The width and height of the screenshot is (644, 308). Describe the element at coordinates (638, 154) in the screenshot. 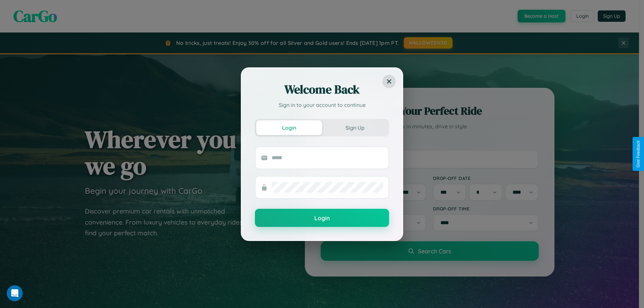

I see `div: Give Feedback` at that location.